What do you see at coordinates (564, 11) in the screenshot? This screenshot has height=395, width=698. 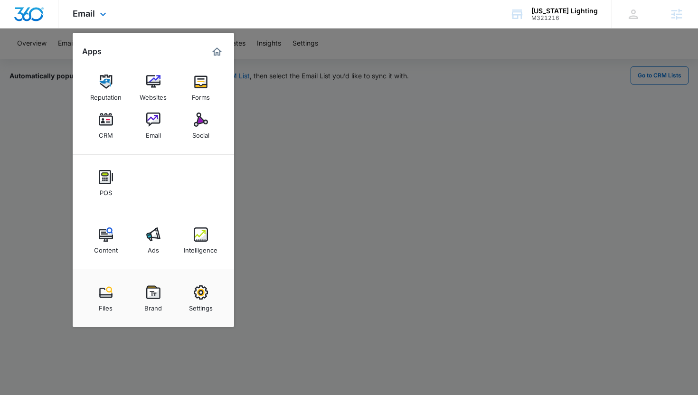 I see `div: account name` at bounding box center [564, 11].